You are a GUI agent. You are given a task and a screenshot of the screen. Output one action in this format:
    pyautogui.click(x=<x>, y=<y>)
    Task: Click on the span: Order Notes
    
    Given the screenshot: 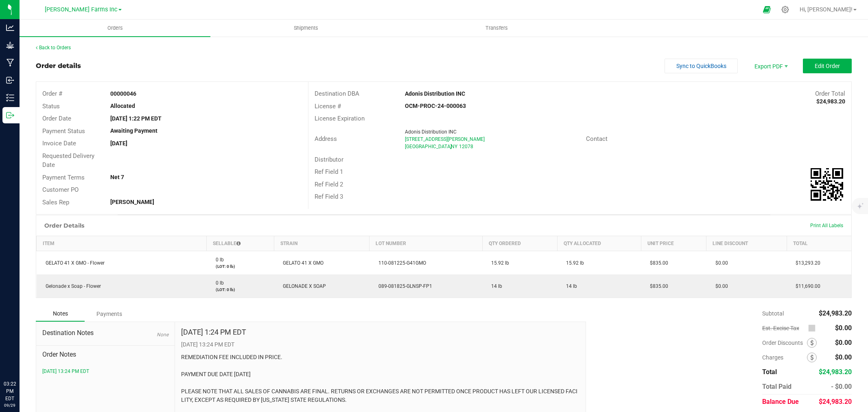 What is the action you would take?
    pyautogui.click(x=105, y=355)
    